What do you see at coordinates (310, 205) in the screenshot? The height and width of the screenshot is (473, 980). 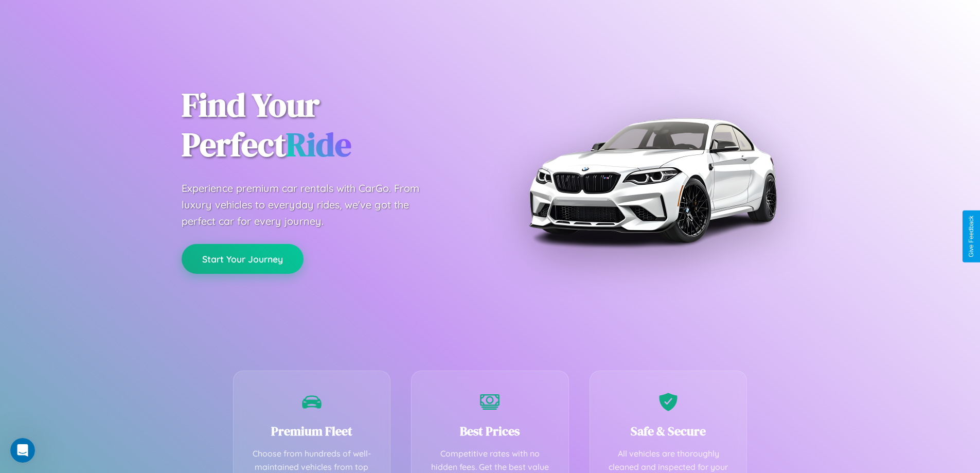 I see `p: Experience premium car rentals with CarGo. From luxury vehicles to everyday rides, we've got the ...` at bounding box center [310, 205].